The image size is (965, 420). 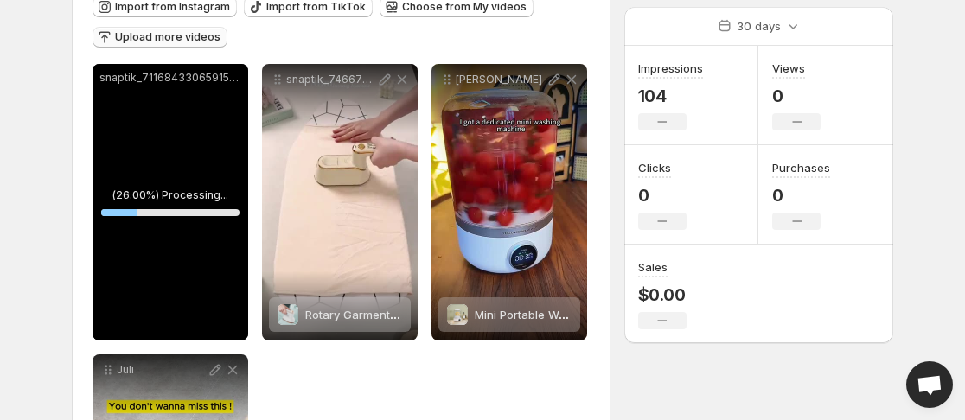 I want to click on img: Rotary Garment Iron, so click(x=288, y=315).